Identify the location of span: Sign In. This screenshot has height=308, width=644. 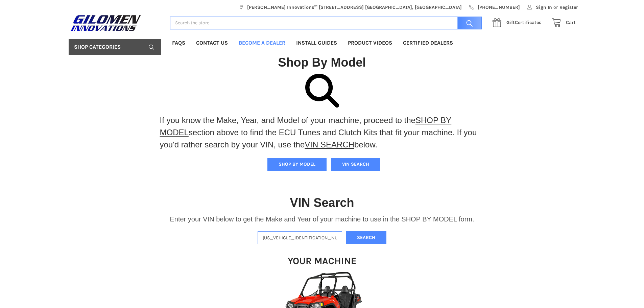
(544, 7).